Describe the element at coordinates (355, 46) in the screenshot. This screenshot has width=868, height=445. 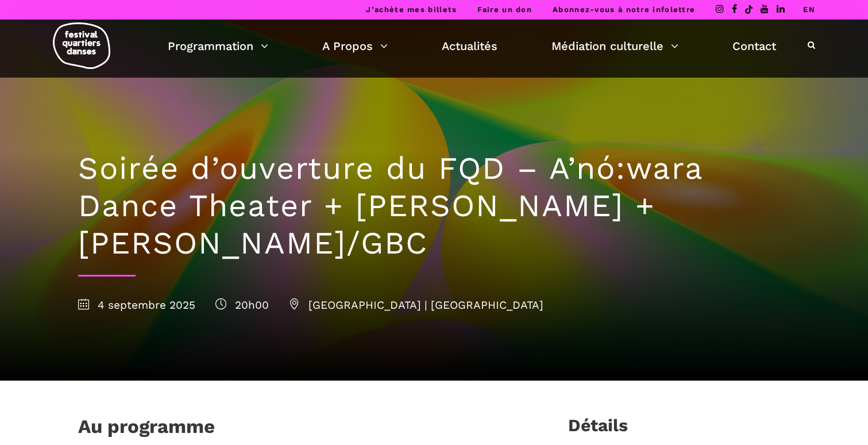
I see `a: A Propos` at that location.